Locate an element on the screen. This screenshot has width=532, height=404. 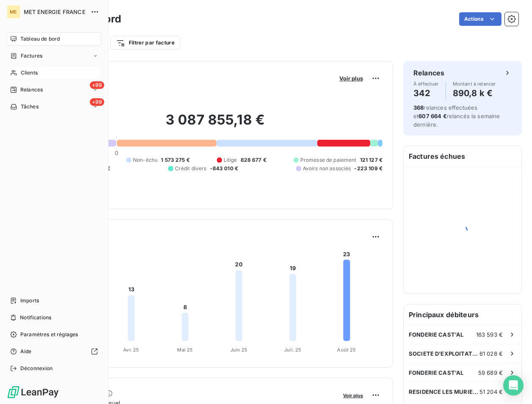
div: ME is located at coordinates (13, 12).